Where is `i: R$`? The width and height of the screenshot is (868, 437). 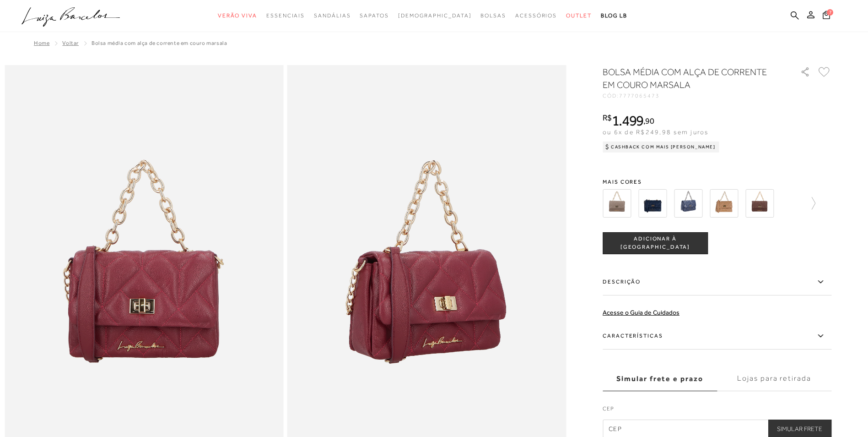 i: R$ is located at coordinates (608, 117).